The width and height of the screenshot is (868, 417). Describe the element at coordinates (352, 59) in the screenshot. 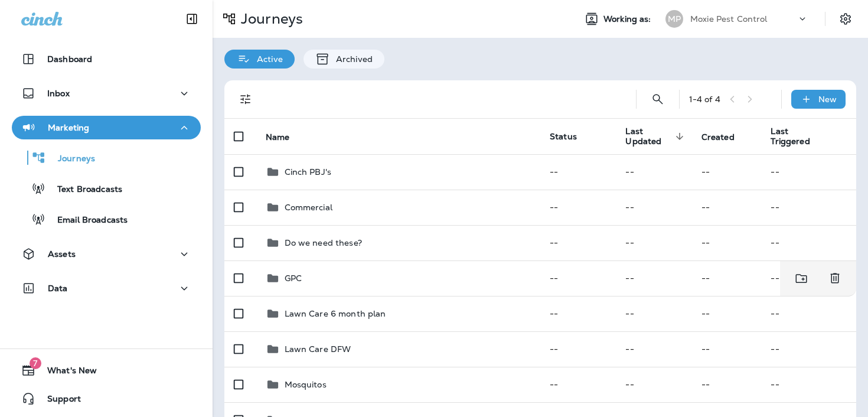

I see `p: Archived` at that location.